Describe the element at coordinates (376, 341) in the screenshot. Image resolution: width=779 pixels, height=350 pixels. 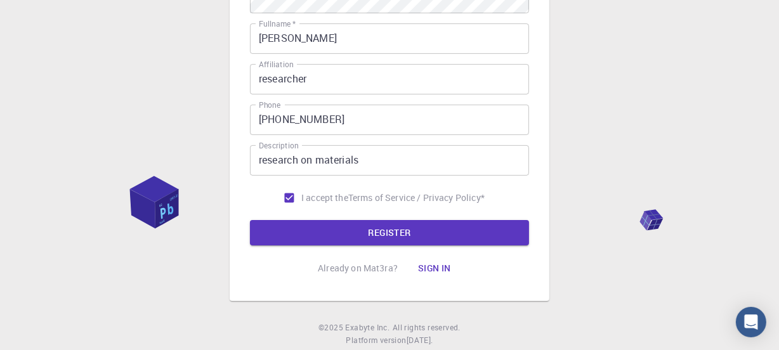
I see `span: Platform version` at that location.